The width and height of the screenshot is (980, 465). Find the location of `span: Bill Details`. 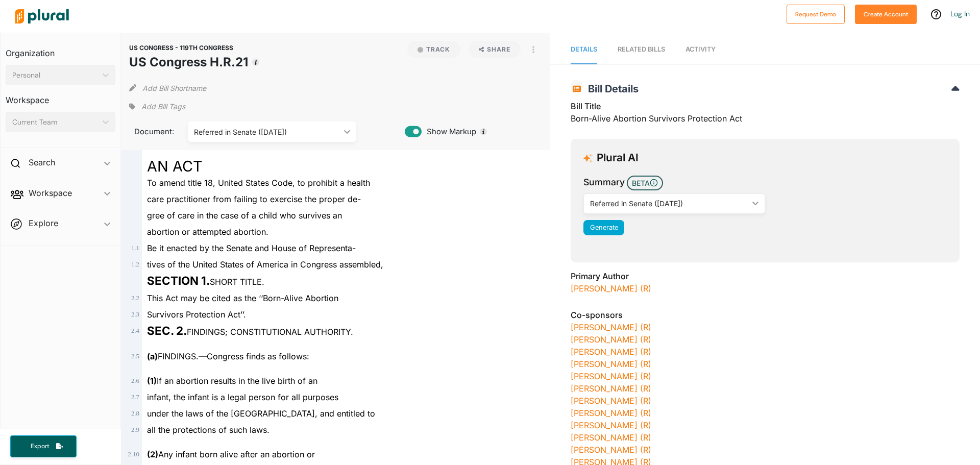

span: Bill Details is located at coordinates (610, 89).